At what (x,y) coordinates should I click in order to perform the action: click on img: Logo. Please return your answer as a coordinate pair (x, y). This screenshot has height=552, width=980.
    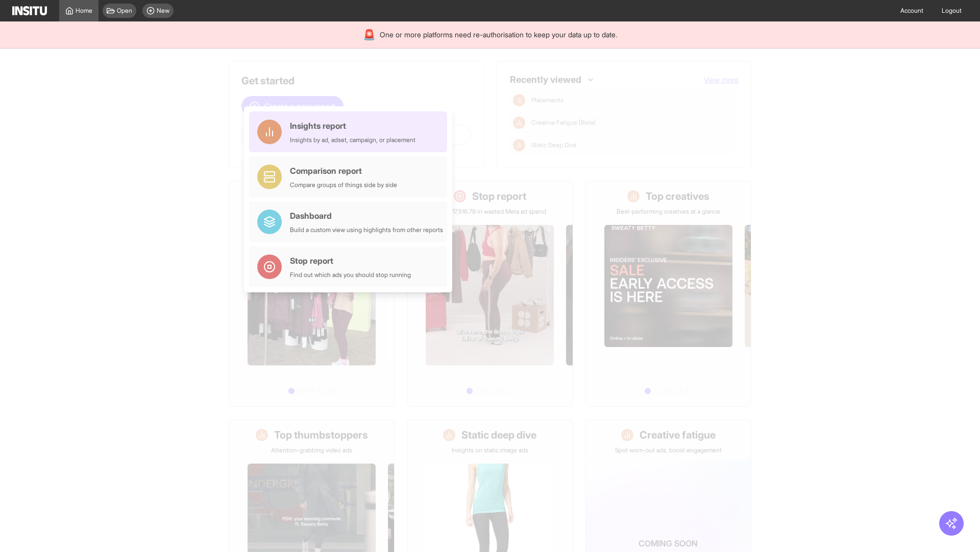
    Looking at the image, I should click on (29, 11).